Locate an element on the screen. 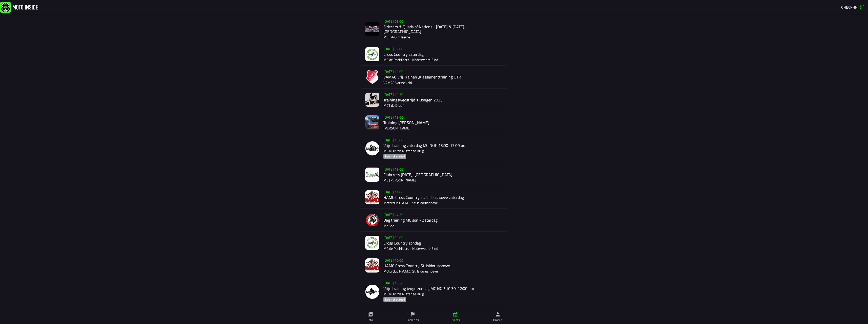 The image size is (868, 324). img: 2jubyqFwUY625b9WQNj3VlvG0cDiWSkTgDyQjPWg.jpg is located at coordinates (372, 29).